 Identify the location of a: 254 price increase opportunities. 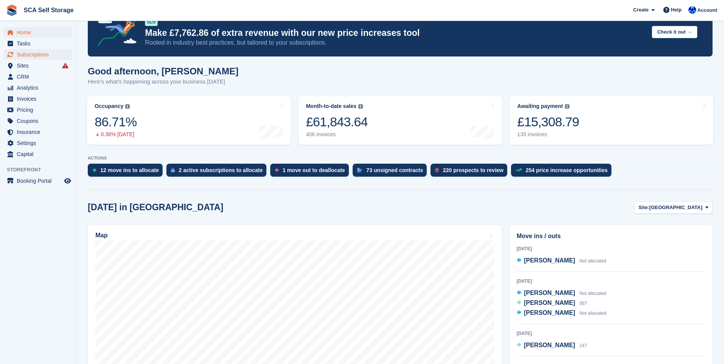
(563, 172).